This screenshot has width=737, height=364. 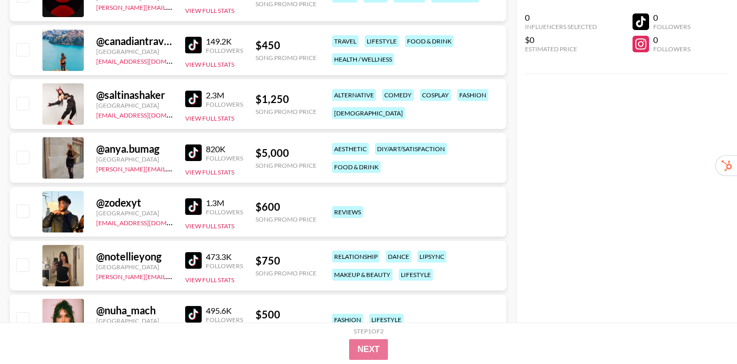 I want to click on div: @ saltinashaker, so click(x=135, y=95).